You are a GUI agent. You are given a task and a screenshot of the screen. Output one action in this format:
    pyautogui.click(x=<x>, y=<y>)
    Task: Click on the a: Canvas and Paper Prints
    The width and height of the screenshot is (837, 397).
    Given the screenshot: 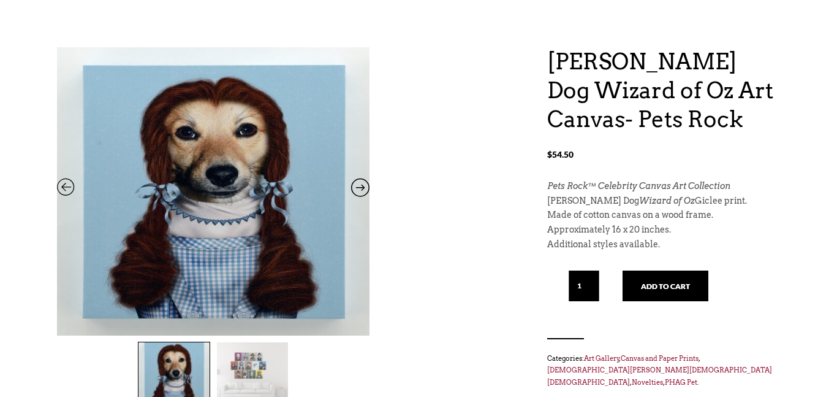 What is the action you would take?
    pyautogui.click(x=659, y=358)
    